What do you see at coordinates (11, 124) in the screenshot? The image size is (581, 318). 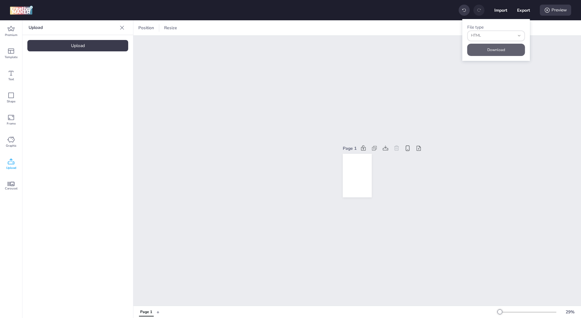 I see `span: Frame` at bounding box center [11, 124].